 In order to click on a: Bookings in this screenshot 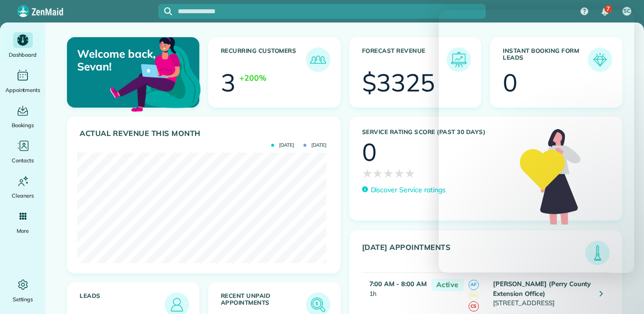, I will do `click(22, 116)`.